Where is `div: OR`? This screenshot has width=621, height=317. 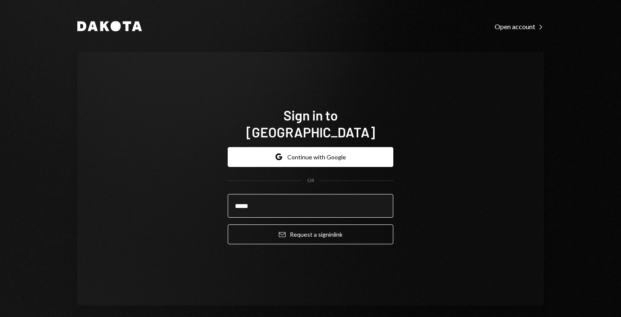
div: OR is located at coordinates (311, 181).